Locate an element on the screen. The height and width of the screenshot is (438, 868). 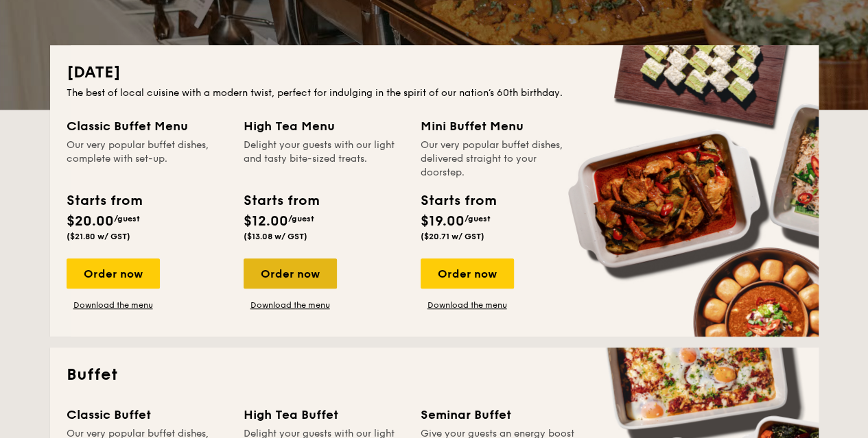
div: Delight your guests with our light and tasty bite-sized treats. is located at coordinates (324, 159).